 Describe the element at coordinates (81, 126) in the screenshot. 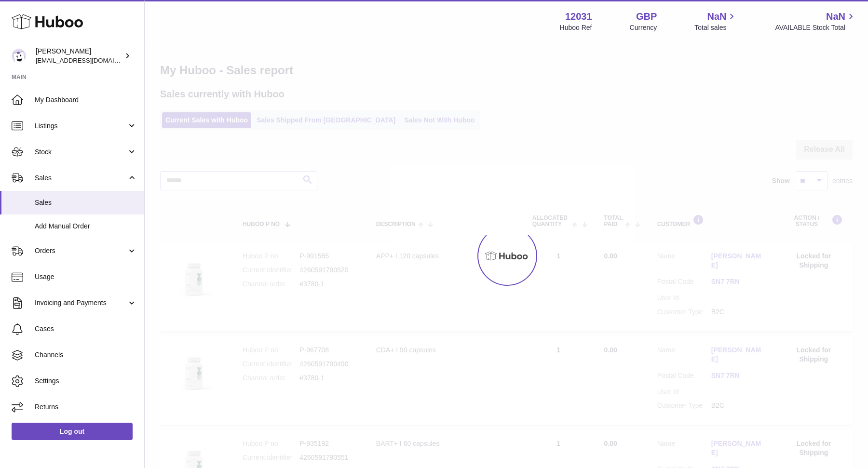

I see `span: Listings` at that location.